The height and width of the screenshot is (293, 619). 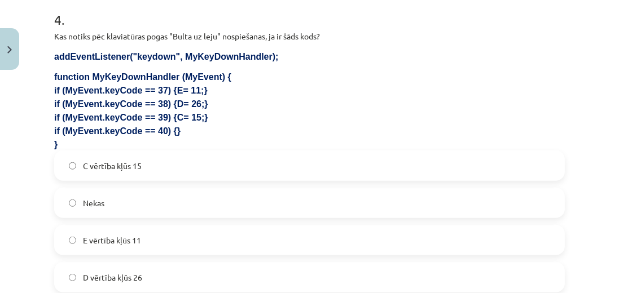 I want to click on span: if (MyEvent.keyCode == 38) {D= 26;}, so click(x=131, y=104).